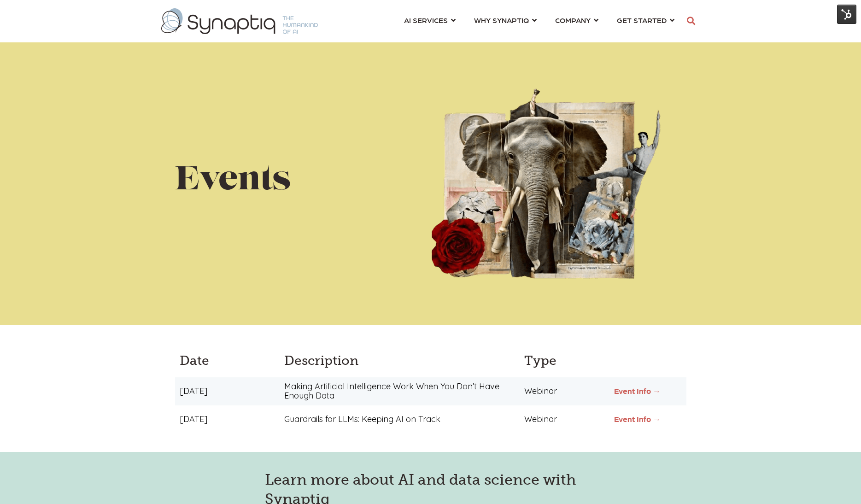 This screenshot has height=504, width=861. What do you see at coordinates (642, 20) in the screenshot?
I see `span: GET STARTED` at bounding box center [642, 20].